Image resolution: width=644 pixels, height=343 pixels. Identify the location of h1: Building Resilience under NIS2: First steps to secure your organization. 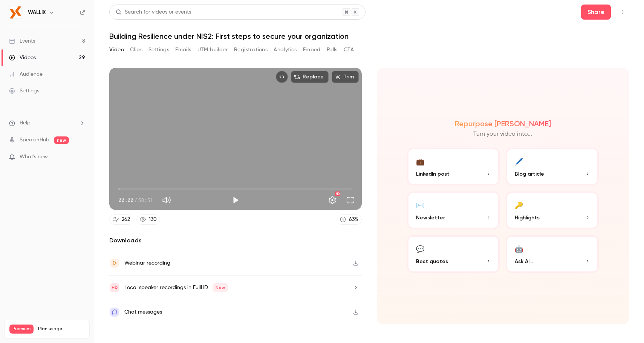
(369, 37).